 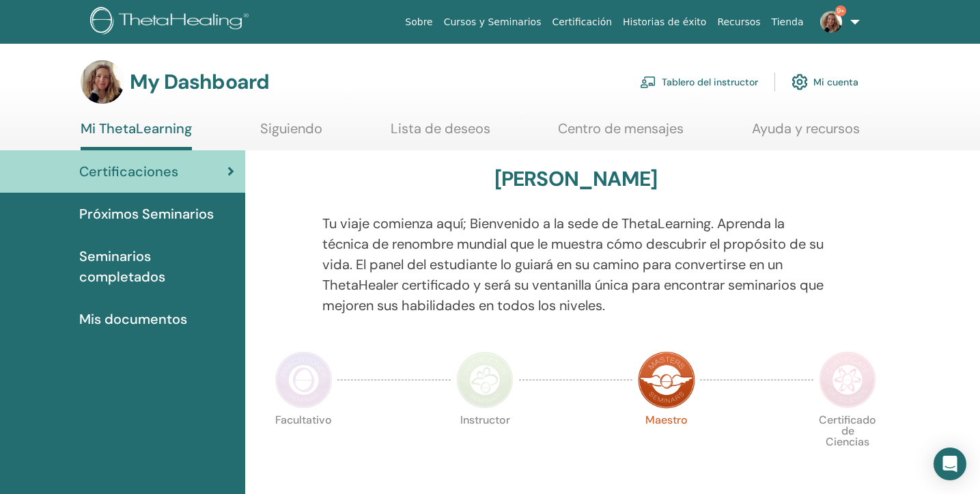 What do you see at coordinates (485, 444) in the screenshot?
I see `p: Instructor` at bounding box center [485, 444].